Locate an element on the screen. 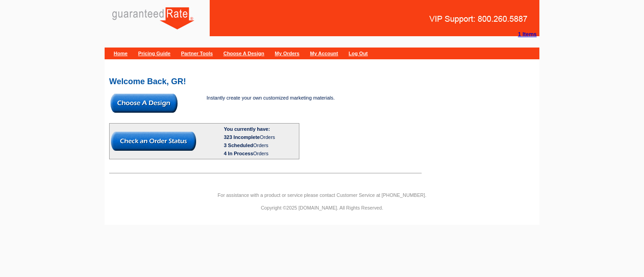  a: Partner Tools is located at coordinates (197, 53).